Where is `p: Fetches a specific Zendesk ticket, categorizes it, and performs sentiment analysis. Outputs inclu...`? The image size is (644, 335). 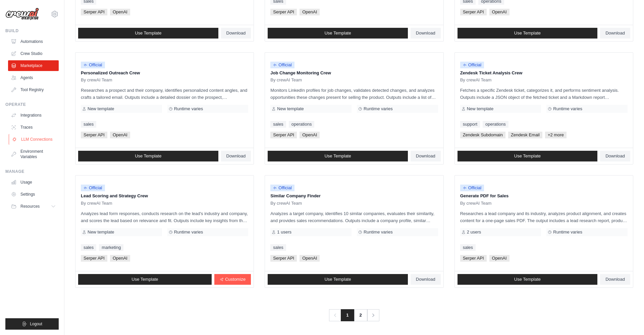 p: Fetches a specific Zendesk ticket, categorizes it, and performs sentiment analysis. Outputs inclu... is located at coordinates (544, 94).